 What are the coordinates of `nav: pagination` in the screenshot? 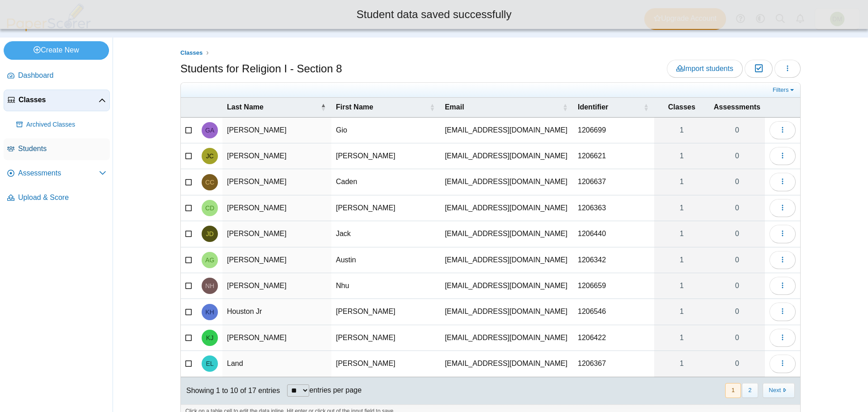 It's located at (760, 390).